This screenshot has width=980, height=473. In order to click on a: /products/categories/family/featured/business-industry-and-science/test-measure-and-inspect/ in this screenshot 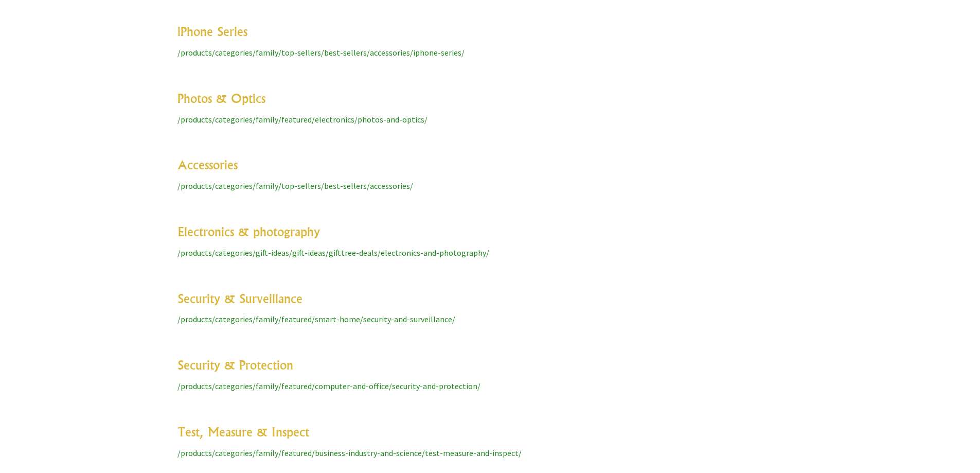, I will do `click(349, 453)`.